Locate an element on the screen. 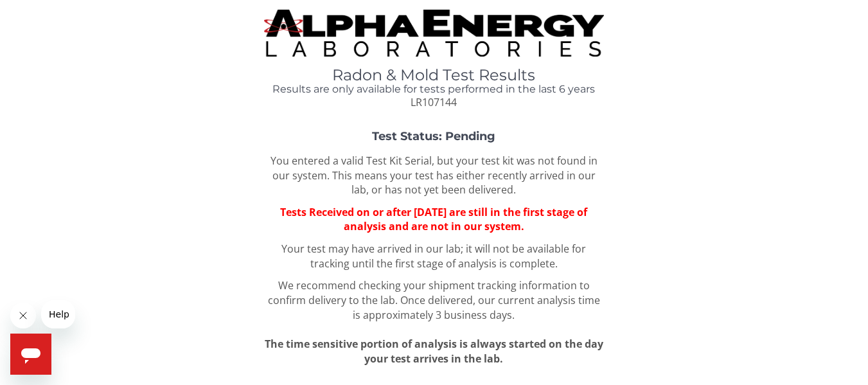  h4: Results are only available for tests performed in the last 6 years is located at coordinates (434, 89).